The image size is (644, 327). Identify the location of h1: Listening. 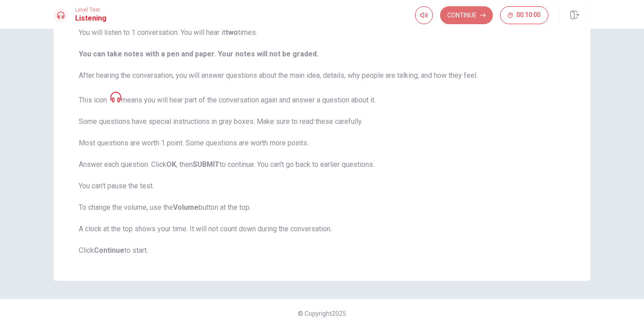
(91, 19).